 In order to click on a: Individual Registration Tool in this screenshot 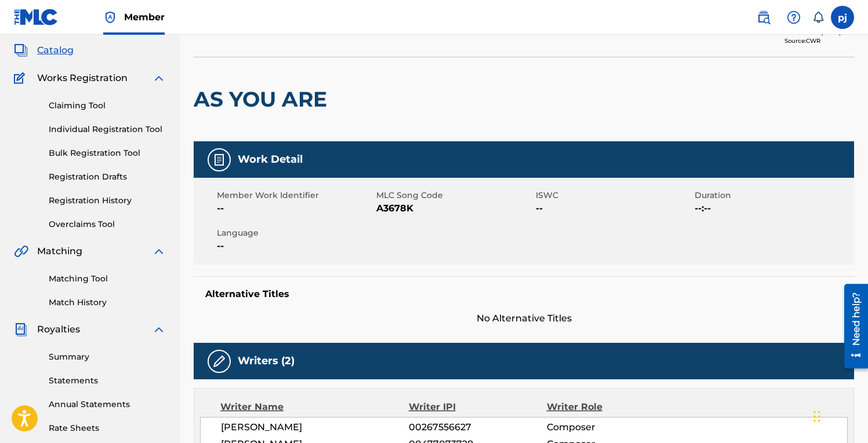, I will do `click(107, 129)`.